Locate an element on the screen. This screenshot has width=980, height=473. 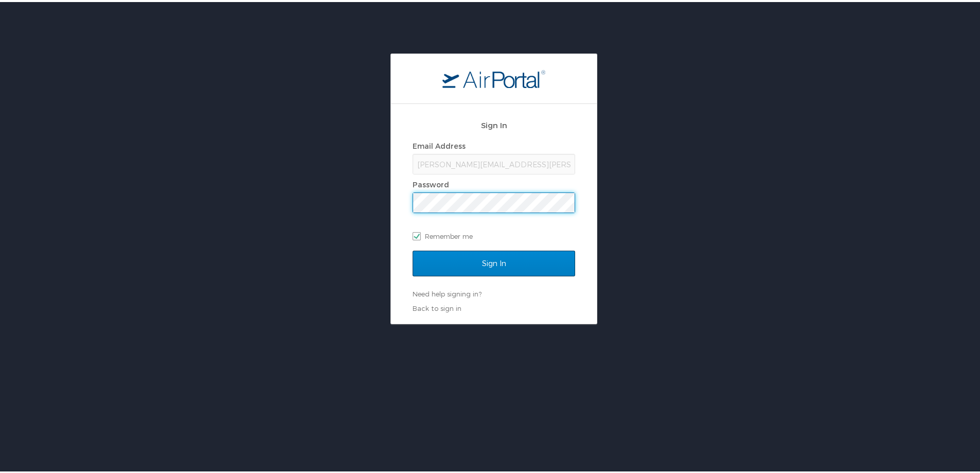
label: Remember me is located at coordinates (494, 234).